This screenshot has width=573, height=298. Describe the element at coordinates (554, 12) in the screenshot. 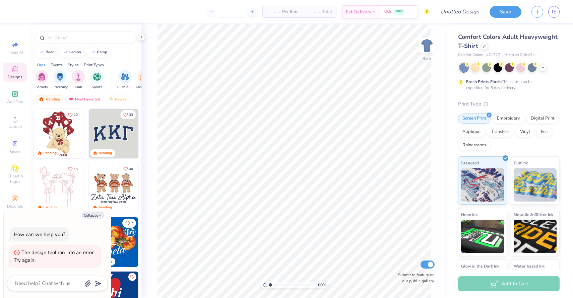

I see `span: JS` at that location.